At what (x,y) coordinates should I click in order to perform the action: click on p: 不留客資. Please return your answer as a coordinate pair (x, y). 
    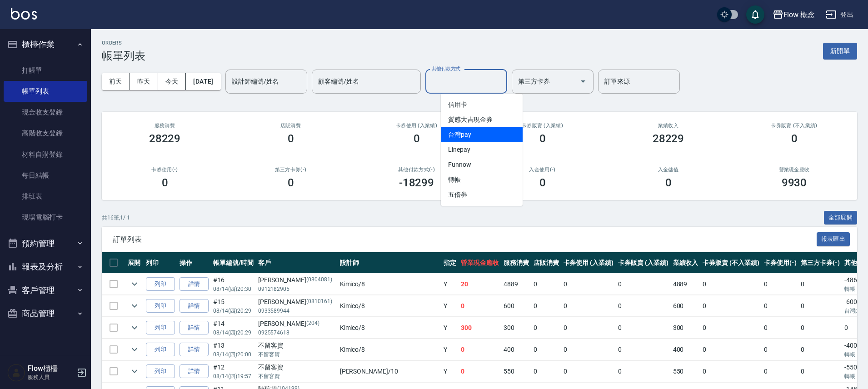
    Looking at the image, I should click on (297, 355).